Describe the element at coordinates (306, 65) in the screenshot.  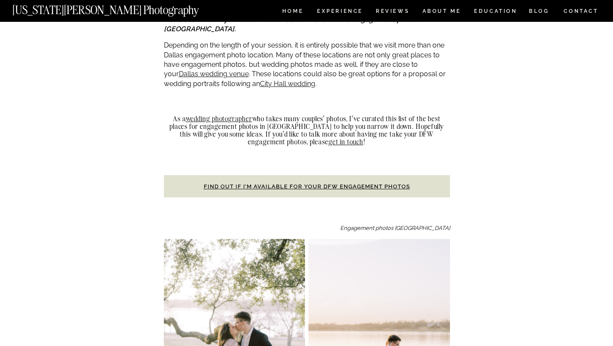
I see `p: Depending on the length of your session, it is entirely possible that we visit more than one Dall...` at that location.